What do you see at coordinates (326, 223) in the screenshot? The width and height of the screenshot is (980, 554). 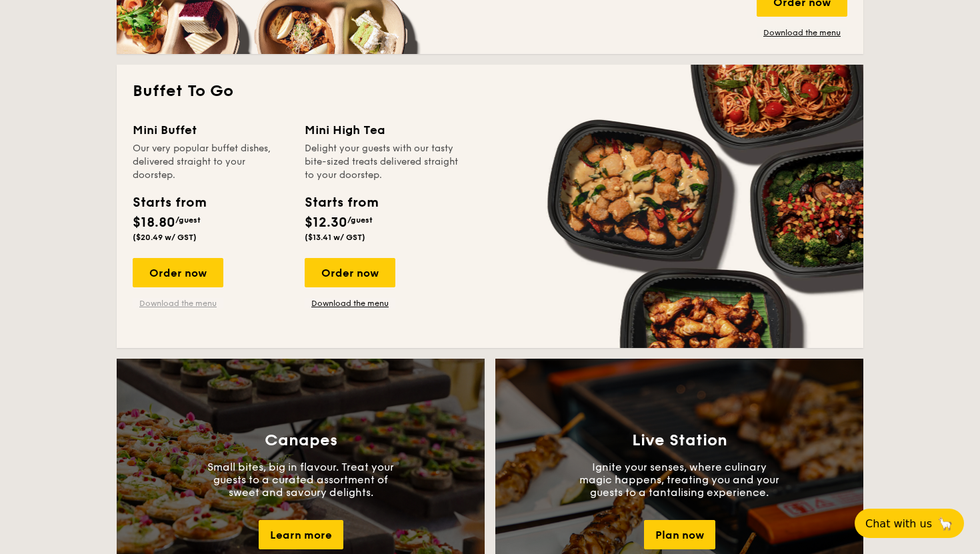 I see `span: $12.30` at bounding box center [326, 223].